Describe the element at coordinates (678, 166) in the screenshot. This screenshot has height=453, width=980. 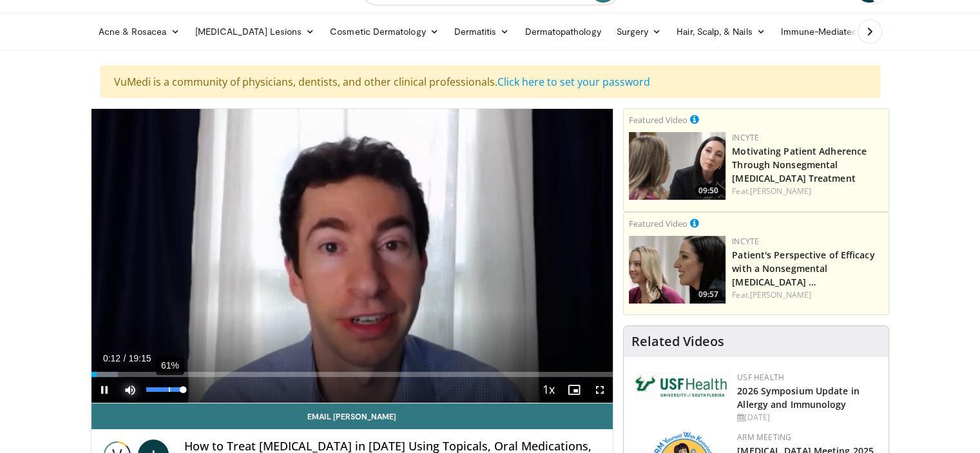
I see `img: 39505ded-af48-40a4-bb84-dee7792dcfd5.png.150x105_q85_crop-smart_upscale.jpg` at that location.